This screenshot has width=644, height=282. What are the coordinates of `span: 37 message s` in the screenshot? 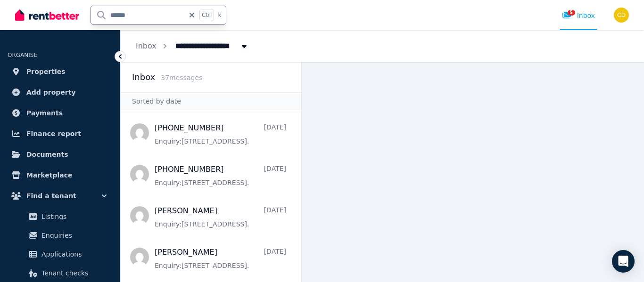 It's located at (182, 78).